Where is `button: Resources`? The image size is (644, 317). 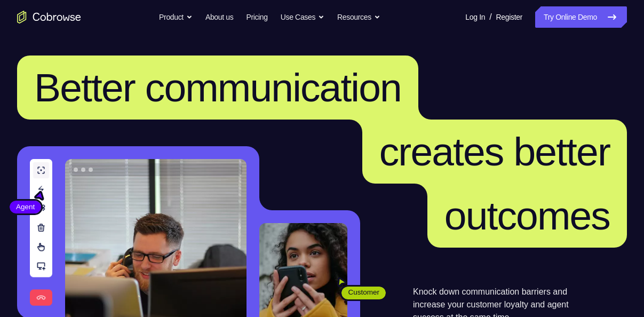
button: Resources is located at coordinates (359, 17).